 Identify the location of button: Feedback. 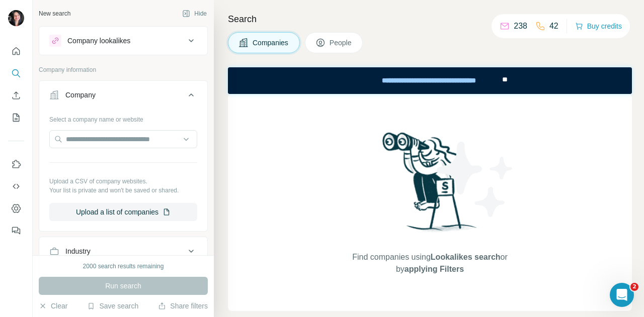
(16, 231).